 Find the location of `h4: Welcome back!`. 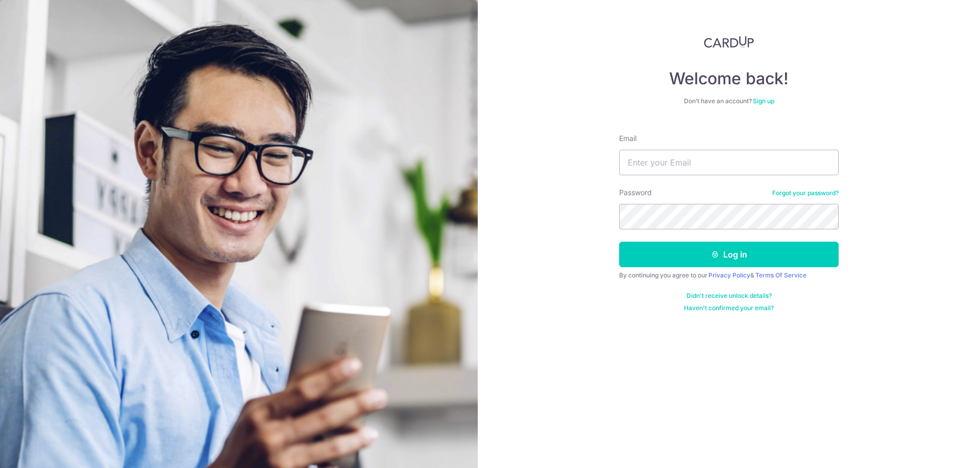

h4: Welcome back! is located at coordinates (729, 78).